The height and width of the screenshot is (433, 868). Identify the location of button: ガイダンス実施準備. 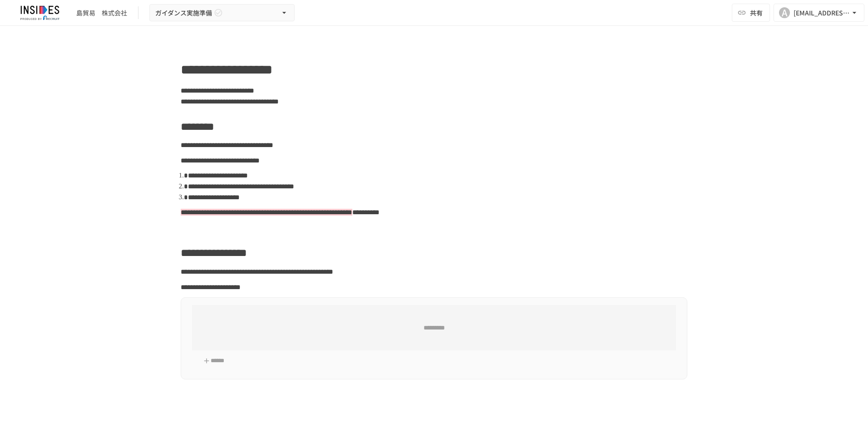
(222, 13).